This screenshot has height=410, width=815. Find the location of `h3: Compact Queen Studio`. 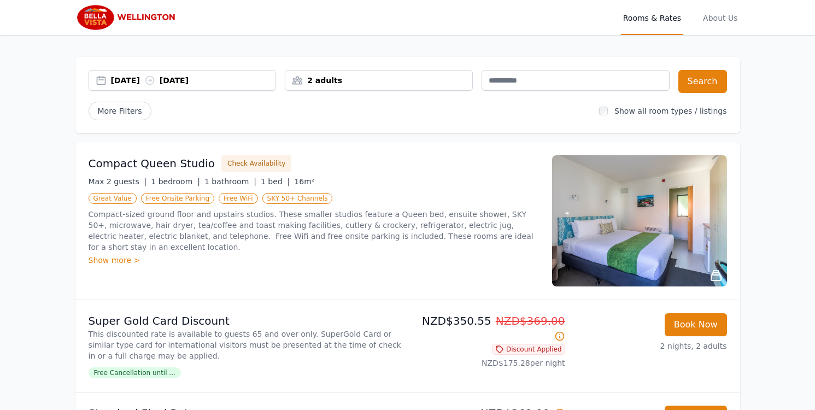

h3: Compact Queen Studio is located at coordinates (152, 163).